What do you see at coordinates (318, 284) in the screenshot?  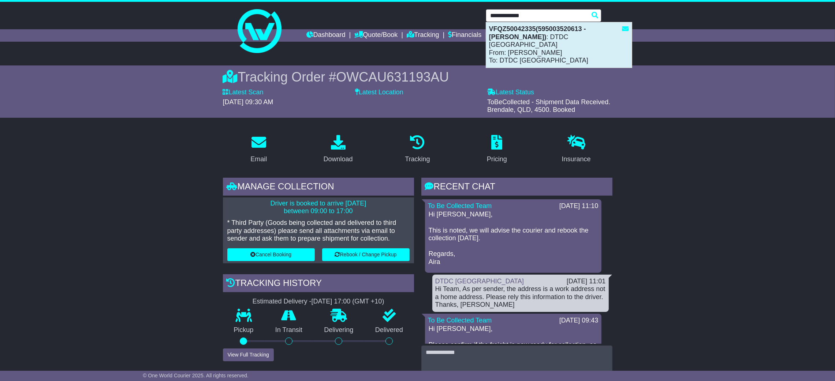 I see `div: Tracking history` at bounding box center [318, 284].